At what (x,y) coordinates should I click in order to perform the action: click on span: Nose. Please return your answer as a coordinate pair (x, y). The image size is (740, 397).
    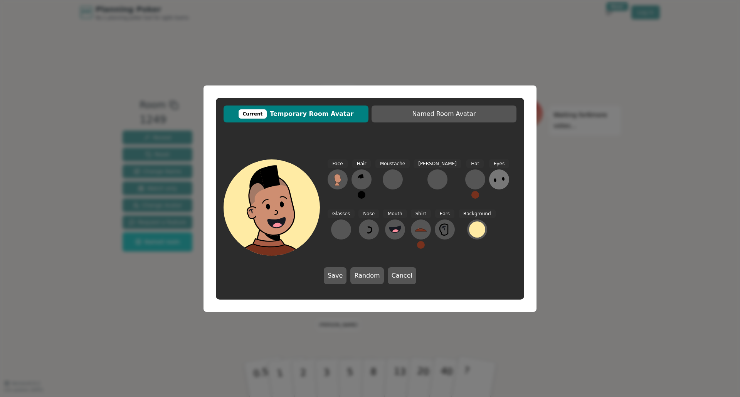
    Looking at the image, I should click on (369, 214).